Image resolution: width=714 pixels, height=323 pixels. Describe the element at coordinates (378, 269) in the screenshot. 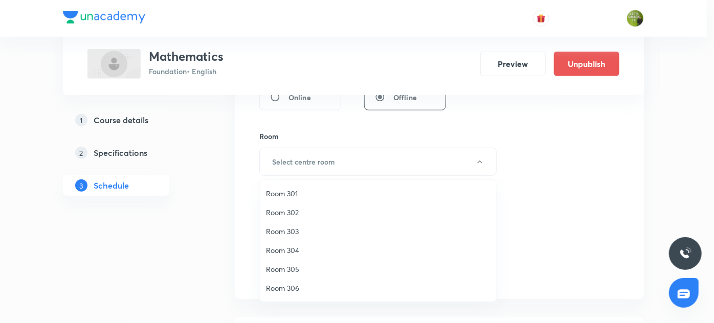

I see `span: Room 305` at that location.